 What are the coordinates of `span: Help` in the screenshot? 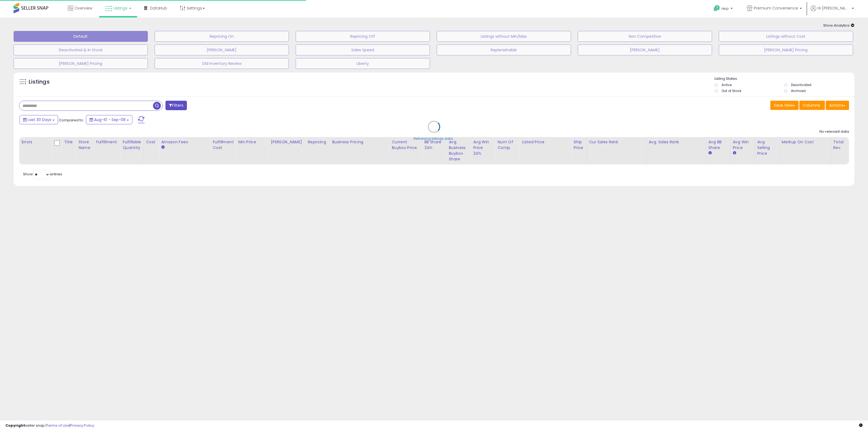 It's located at (725, 8).